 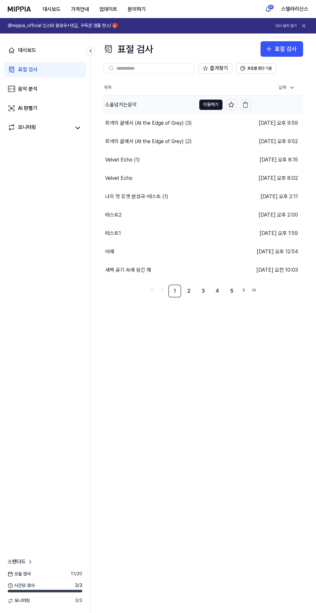 I want to click on a: 5, so click(x=232, y=291).